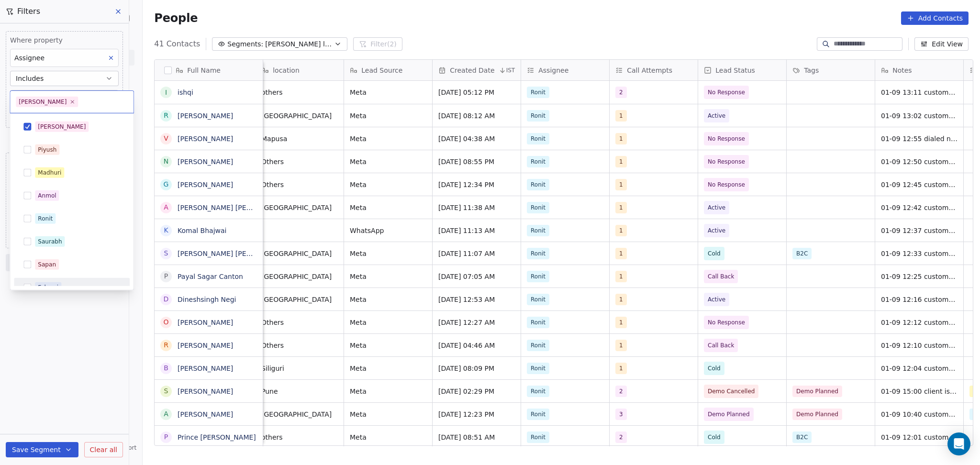 This screenshot has height=465, width=980. What do you see at coordinates (50, 173) in the screenshot?
I see `div: Madhuri` at bounding box center [50, 173].